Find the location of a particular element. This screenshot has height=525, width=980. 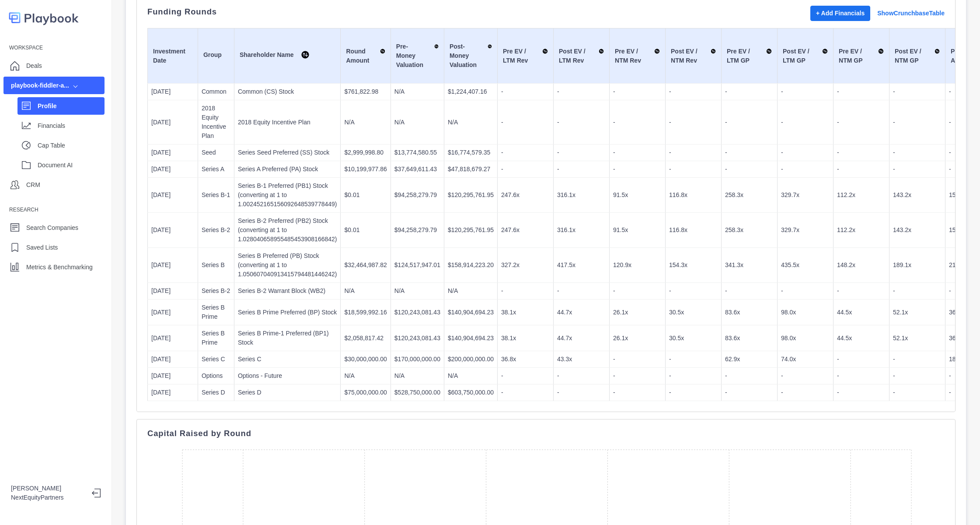

p: Metrics & Benchmarking is located at coordinates (59, 267).